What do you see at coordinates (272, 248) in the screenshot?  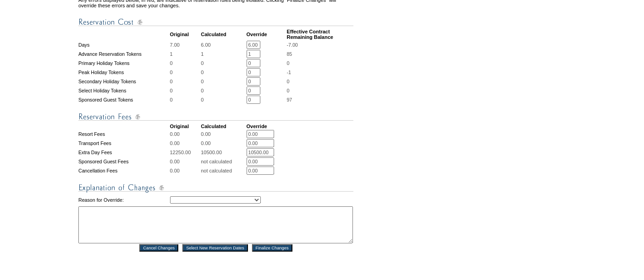 I see `input: Finalize Changes` at bounding box center [272, 248].